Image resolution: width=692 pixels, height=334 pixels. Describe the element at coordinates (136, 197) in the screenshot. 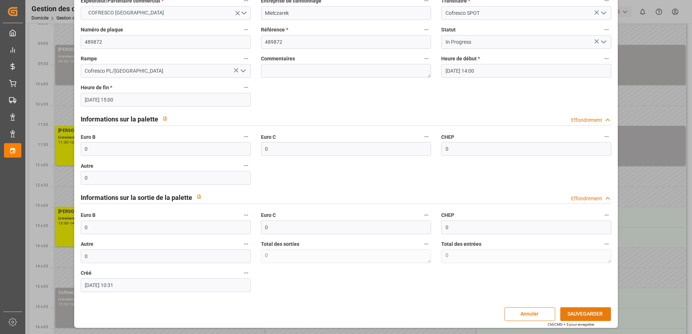

I see `h2: Informations sur la sortie de la palette` at that location.